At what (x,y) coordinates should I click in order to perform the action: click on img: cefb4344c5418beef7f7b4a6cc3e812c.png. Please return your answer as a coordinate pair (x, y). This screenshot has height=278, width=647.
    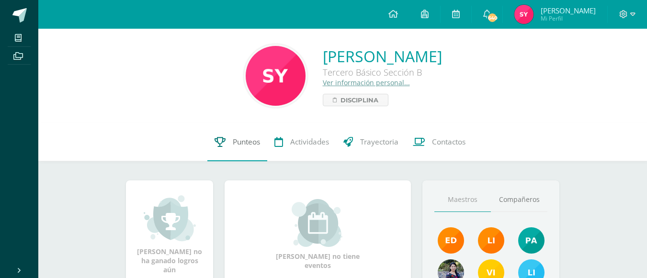
    Looking at the image, I should click on (491, 240).